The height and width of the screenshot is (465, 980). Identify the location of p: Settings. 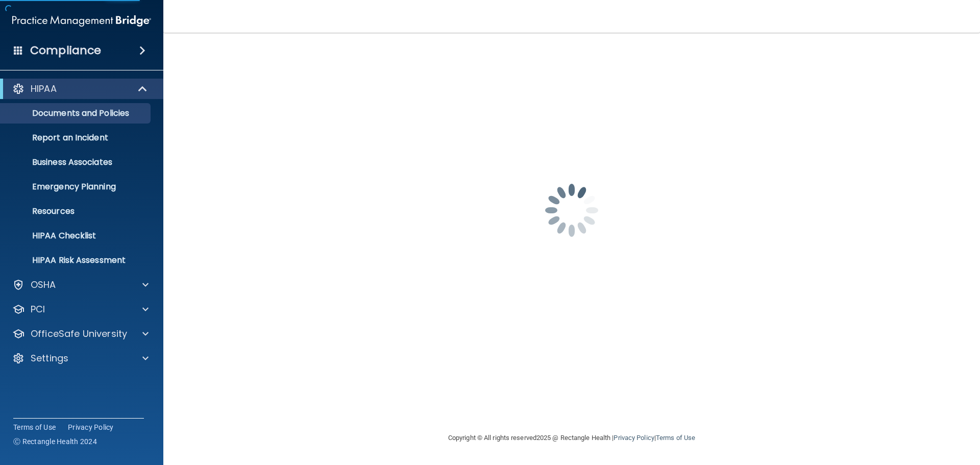
(50, 358).